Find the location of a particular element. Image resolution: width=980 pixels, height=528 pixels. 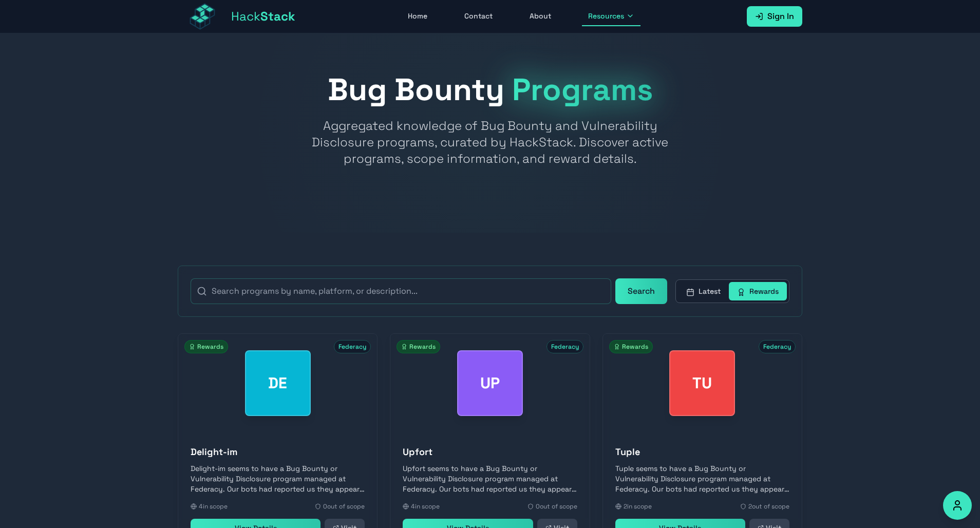

span: Sign In is located at coordinates (781, 17).